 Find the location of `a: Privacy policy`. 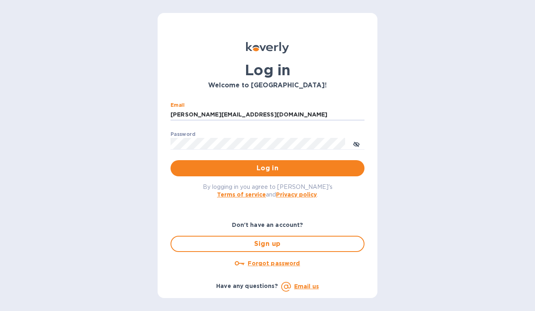

a: Privacy policy is located at coordinates (296, 194).